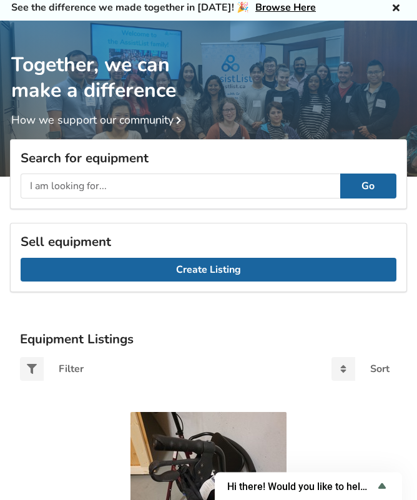 This screenshot has width=417, height=500. What do you see at coordinates (180, 186) in the screenshot?
I see `input: I am looking for...` at bounding box center [180, 186].